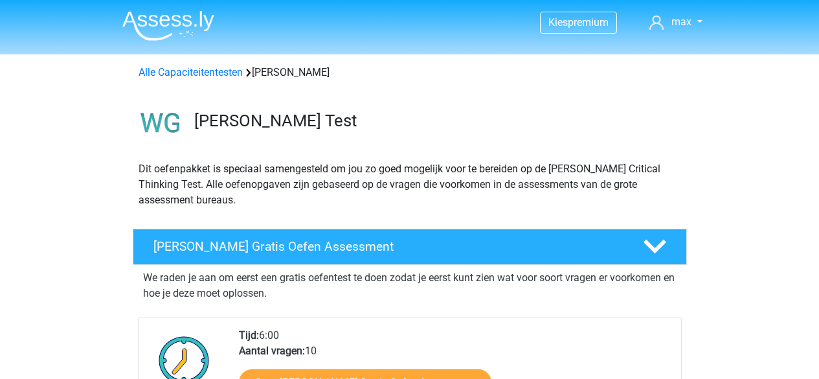 The width and height of the screenshot is (819, 379). Describe the element at coordinates (168, 25) in the screenshot. I see `img: Assessly` at that location.